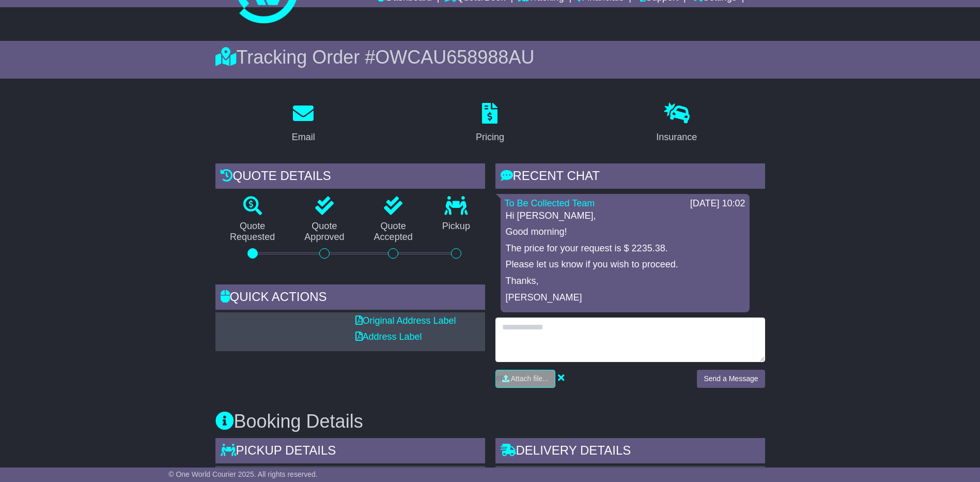 The height and width of the screenshot is (482, 980). Describe the element at coordinates (677, 124) in the screenshot. I see `a: Insurance` at that location.